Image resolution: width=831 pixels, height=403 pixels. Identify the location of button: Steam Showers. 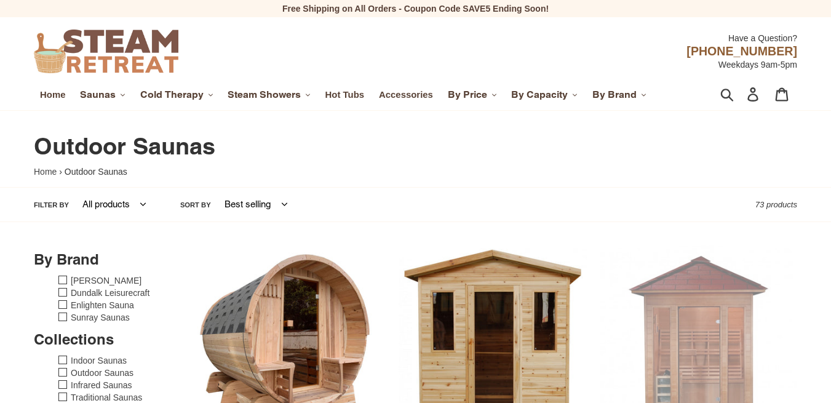
(269, 95).